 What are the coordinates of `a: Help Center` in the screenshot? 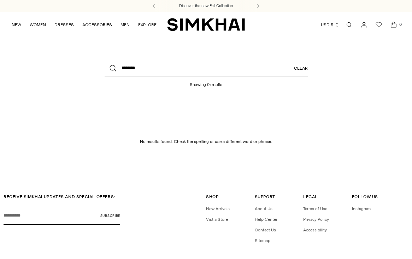 It's located at (266, 219).